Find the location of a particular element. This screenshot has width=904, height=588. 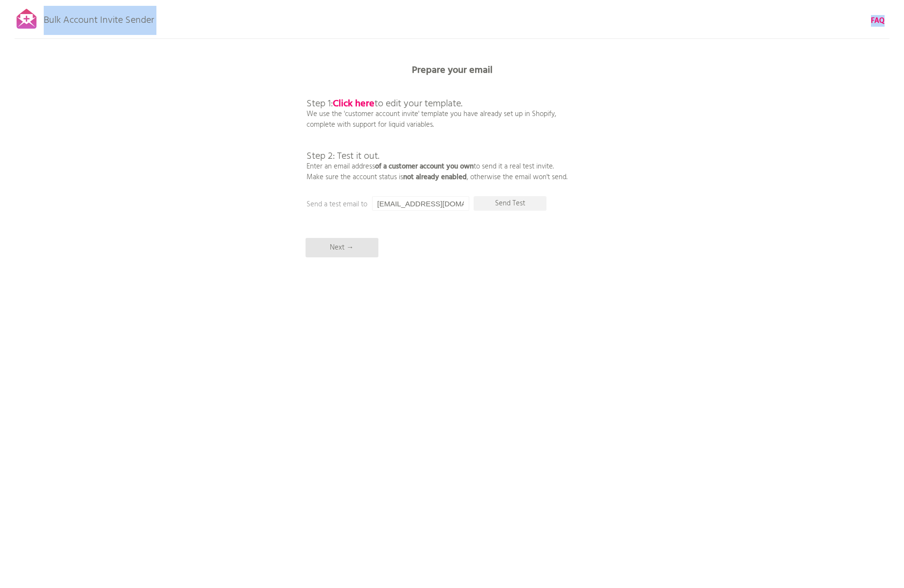

b: Prepare your email is located at coordinates (452, 71).